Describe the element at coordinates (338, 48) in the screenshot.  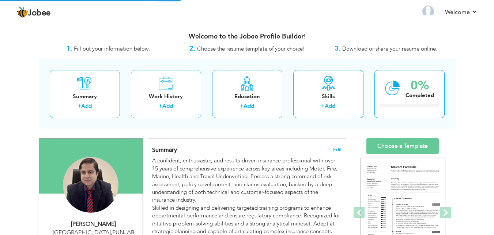
I see `strong: 3.` at that location.